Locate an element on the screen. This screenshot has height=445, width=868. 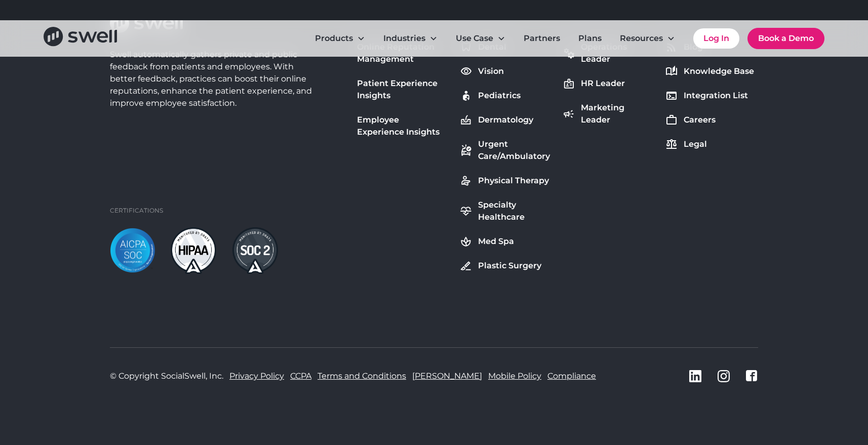
div: Legal is located at coordinates (696, 144).